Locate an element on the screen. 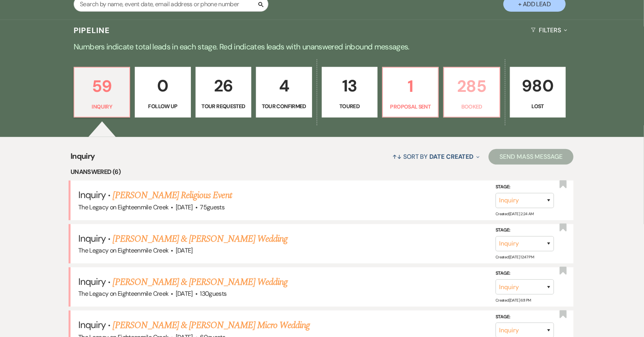 This screenshot has height=337, width=644. p: 13 is located at coordinates (349, 85).